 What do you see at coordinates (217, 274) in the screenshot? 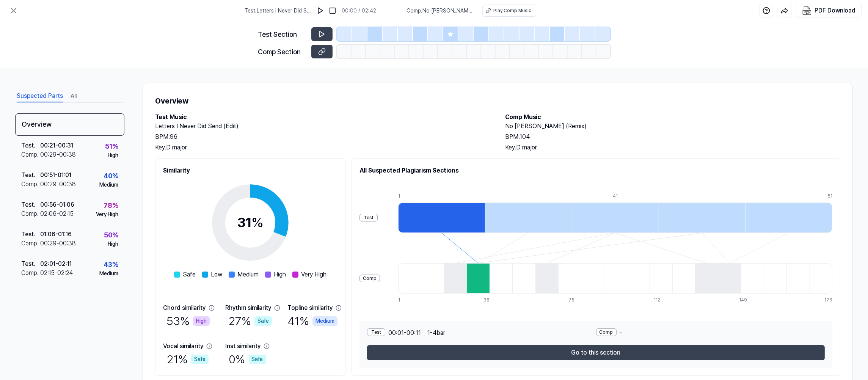
I see `span: Low` at bounding box center [217, 274].